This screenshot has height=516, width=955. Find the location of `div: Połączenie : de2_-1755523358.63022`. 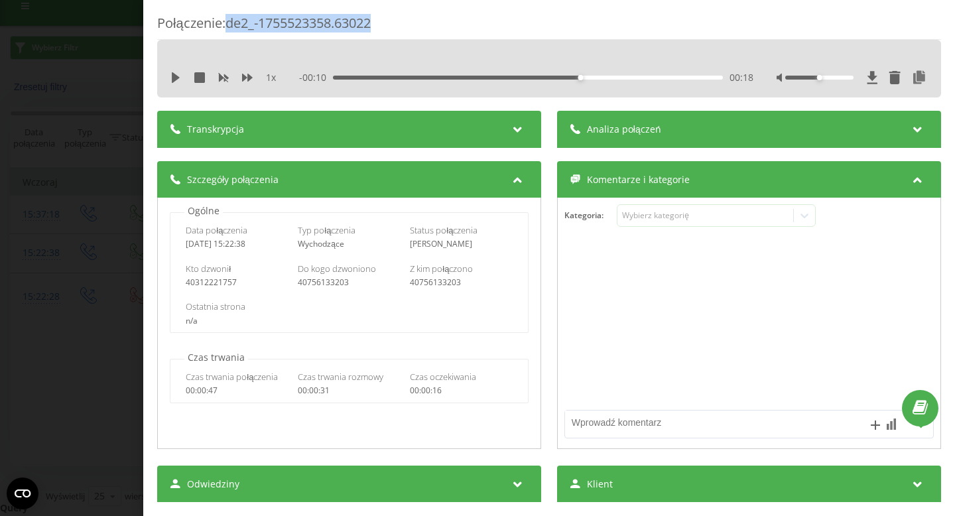

div: Połączenie : de2_-1755523358.63022 is located at coordinates (549, 27).